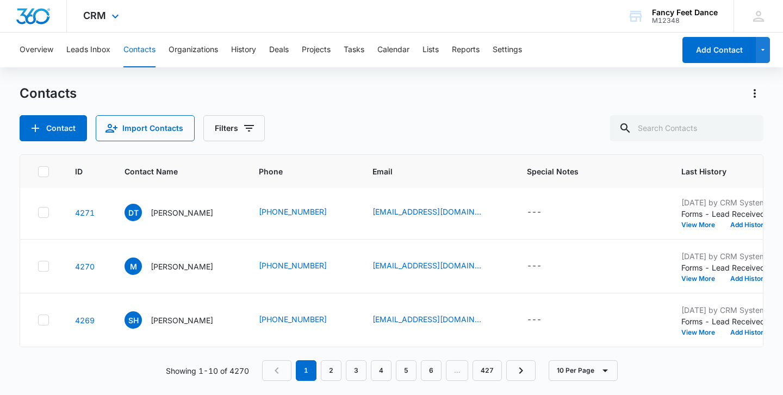  Describe the element at coordinates (178, 212) in the screenshot. I see `div: Contact Name - Darleny Tejada - Select to Edit Field` at that location.